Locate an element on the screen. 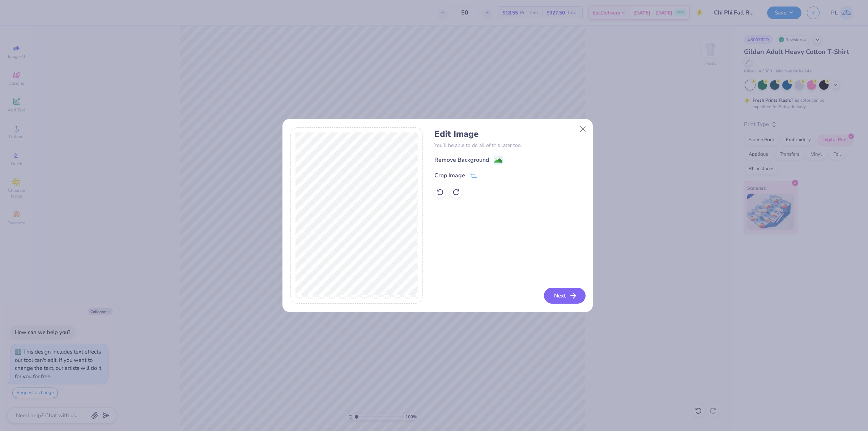 The width and height of the screenshot is (868, 431). h4: Edit Image is located at coordinates (509, 134).